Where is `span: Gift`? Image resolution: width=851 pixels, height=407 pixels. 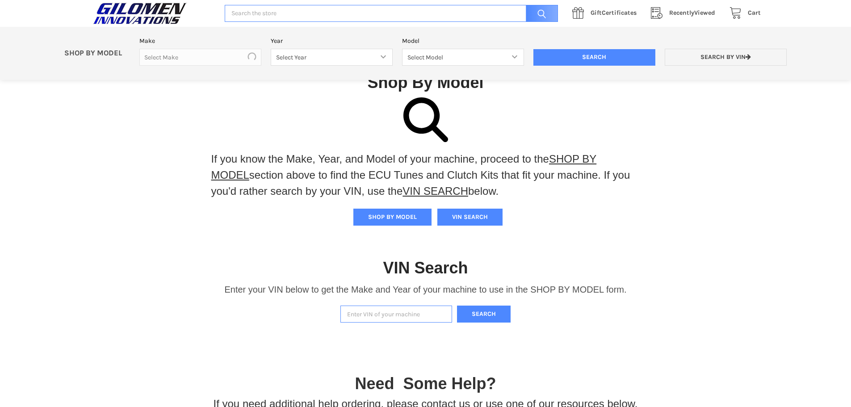
span: Gift is located at coordinates (596, 13).